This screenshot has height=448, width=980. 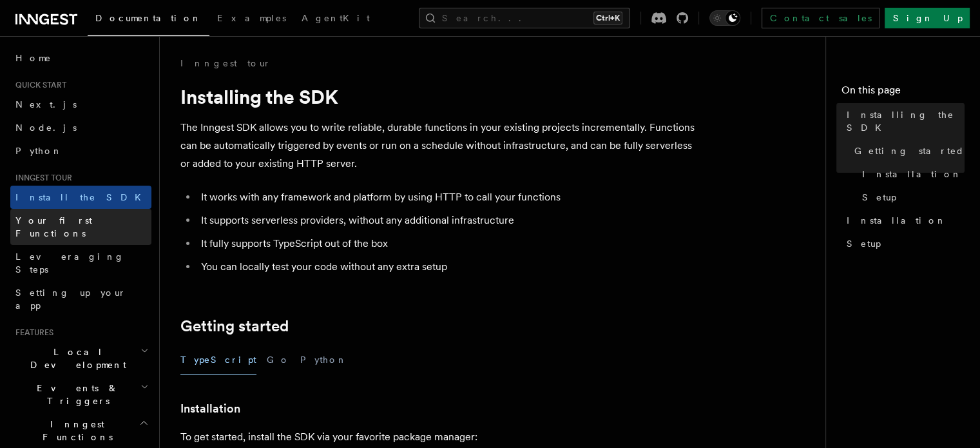 What do you see at coordinates (608, 18) in the screenshot?
I see `kbd: Ctrl+K` at bounding box center [608, 18].